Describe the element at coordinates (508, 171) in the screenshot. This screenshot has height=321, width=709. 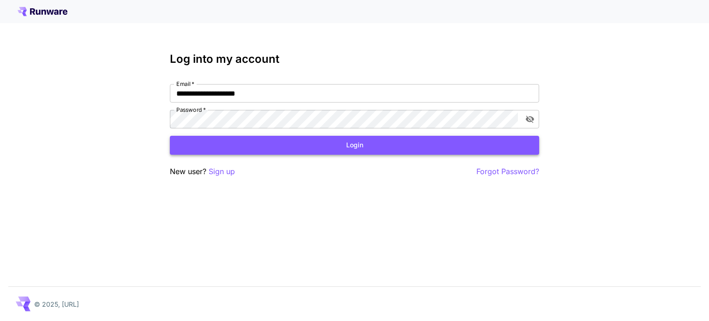
I see `p: Forgot Password?` at that location.